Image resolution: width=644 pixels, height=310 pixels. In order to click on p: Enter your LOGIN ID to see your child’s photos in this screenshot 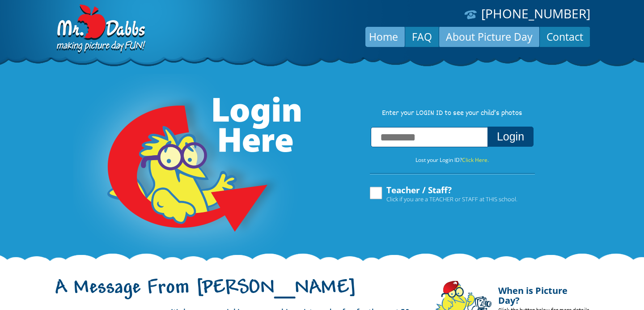, I will do `click(452, 114)`.